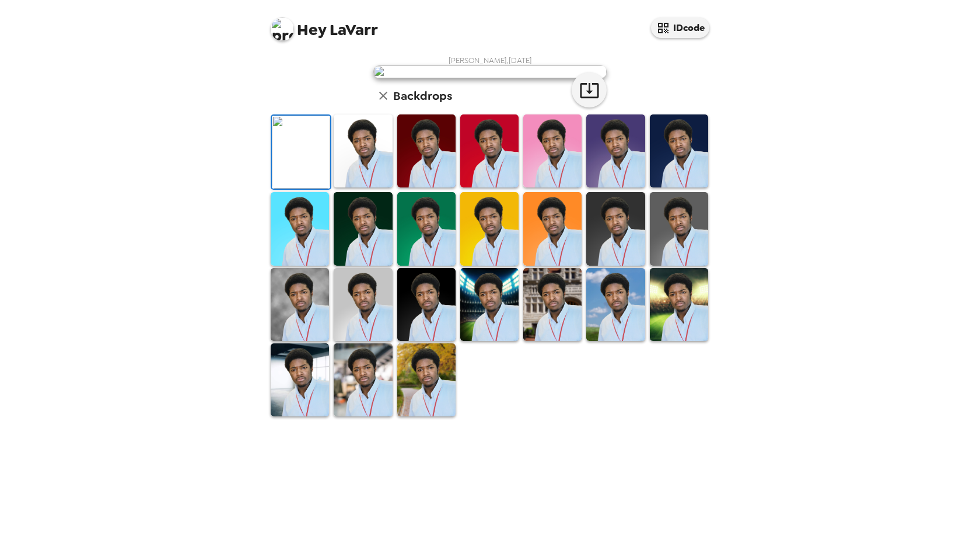  Describe the element at coordinates (490, 72) in the screenshot. I see `img: user` at that location.